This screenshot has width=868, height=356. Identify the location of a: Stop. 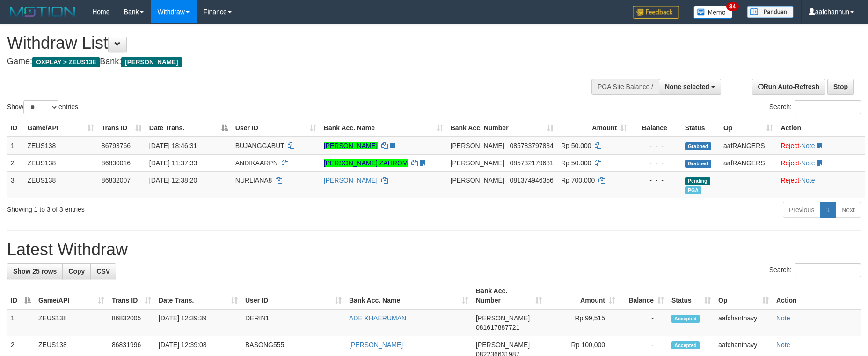
(840, 87).